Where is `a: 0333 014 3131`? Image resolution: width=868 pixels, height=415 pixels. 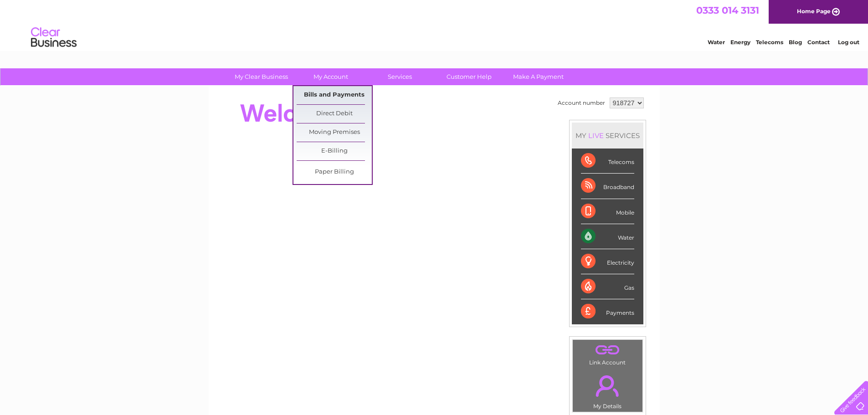
a: 0333 014 3131 is located at coordinates (728, 10).